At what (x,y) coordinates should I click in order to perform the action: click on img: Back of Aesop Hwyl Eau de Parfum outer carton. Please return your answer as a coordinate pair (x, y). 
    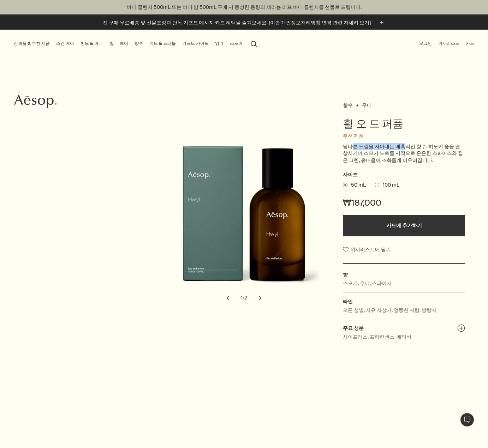
    Looking at the image, I should click on (246, 221).